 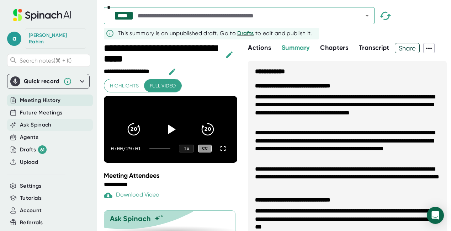 I want to click on span: Full video, so click(x=163, y=86).